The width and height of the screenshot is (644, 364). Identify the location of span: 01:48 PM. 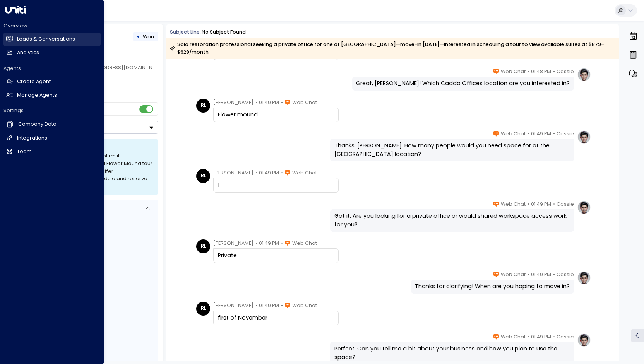
(541, 72).